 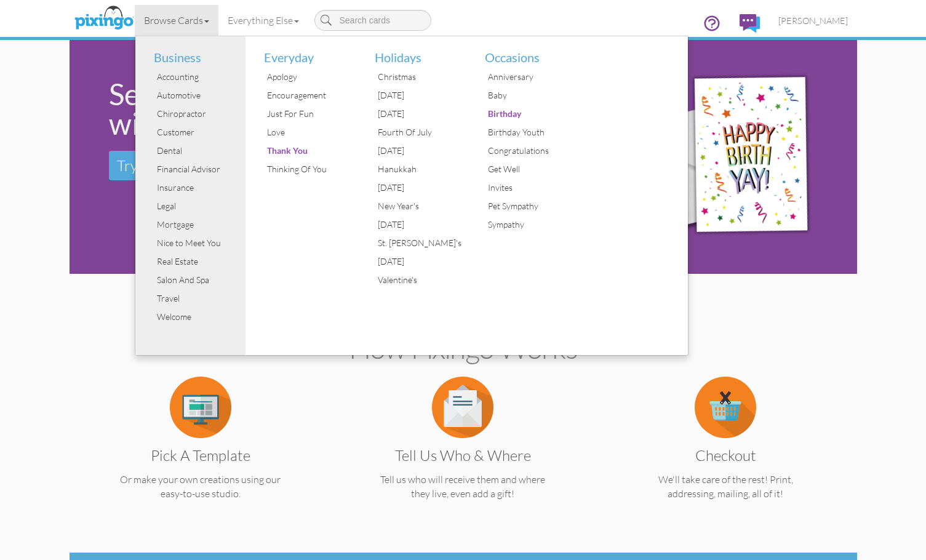 What do you see at coordinates (421, 169) in the screenshot?
I see `div: Hanukkah` at bounding box center [421, 169].